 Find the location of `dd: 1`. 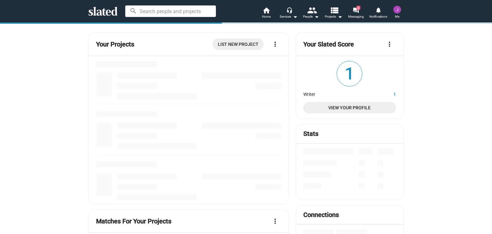

dd: 1 is located at coordinates (384, 93).